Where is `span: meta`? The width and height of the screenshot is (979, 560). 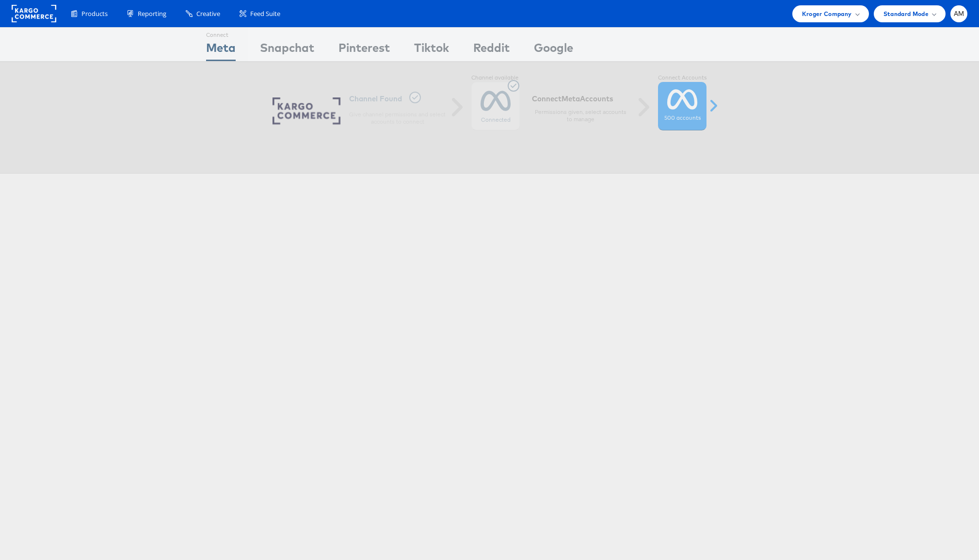 span: meta is located at coordinates (570, 101).